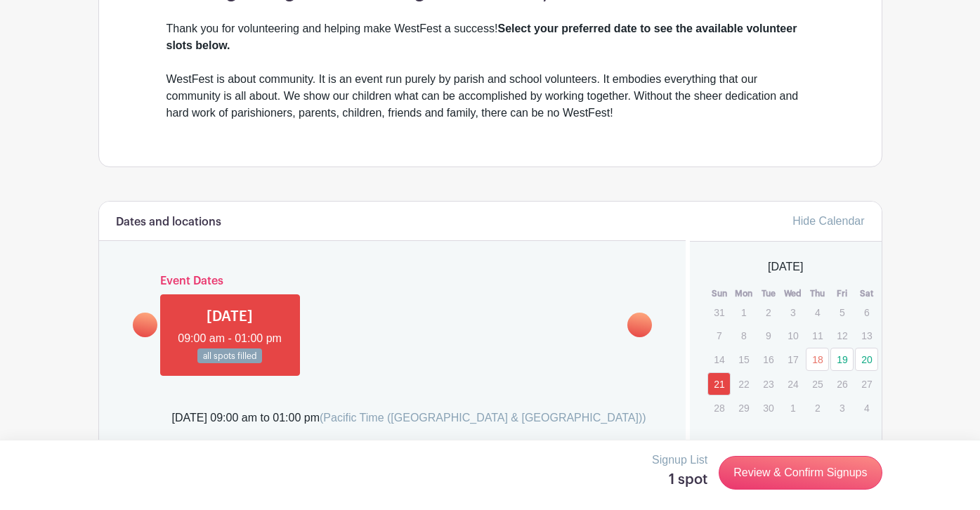 The width and height of the screenshot is (980, 510). I want to click on p: 30, so click(768, 407).